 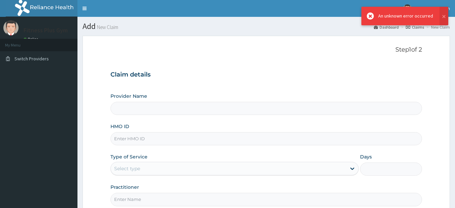 I want to click on input: Enter HMO ID, so click(x=267, y=139).